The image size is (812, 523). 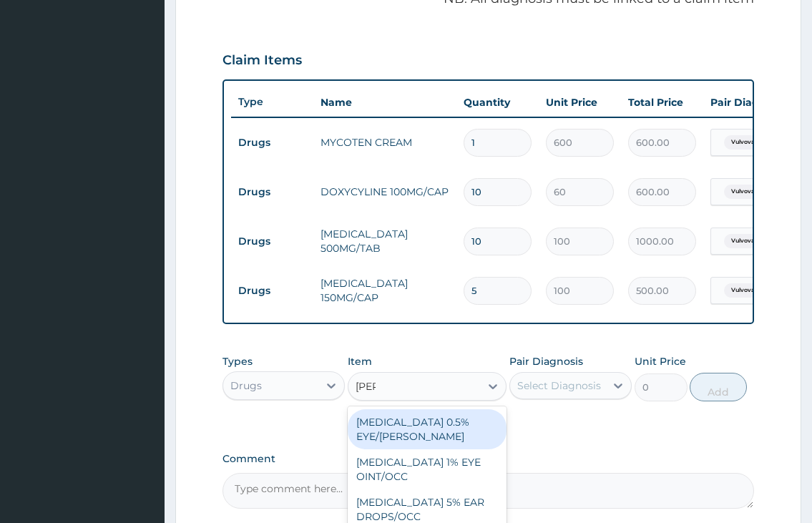 What do you see at coordinates (718, 387) in the screenshot?
I see `button: Add` at bounding box center [718, 387].